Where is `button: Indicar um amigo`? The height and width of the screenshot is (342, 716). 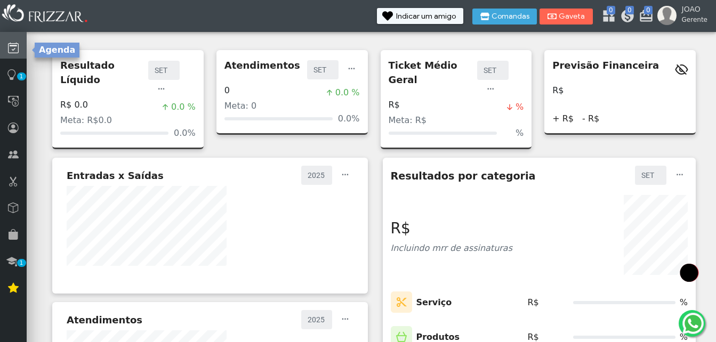
button: Indicar um amigo is located at coordinates (420, 16).